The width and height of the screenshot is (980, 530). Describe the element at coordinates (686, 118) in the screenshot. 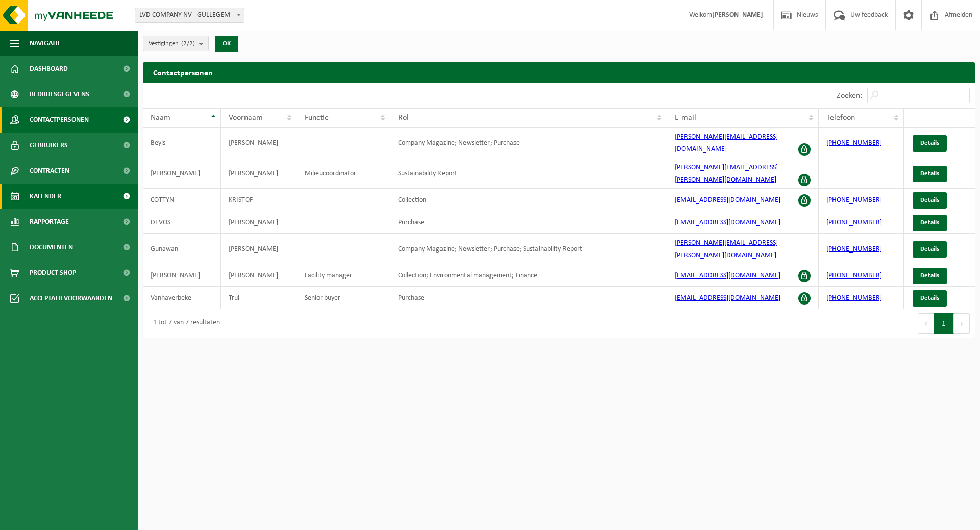

I see `span: E-mail` at that location.